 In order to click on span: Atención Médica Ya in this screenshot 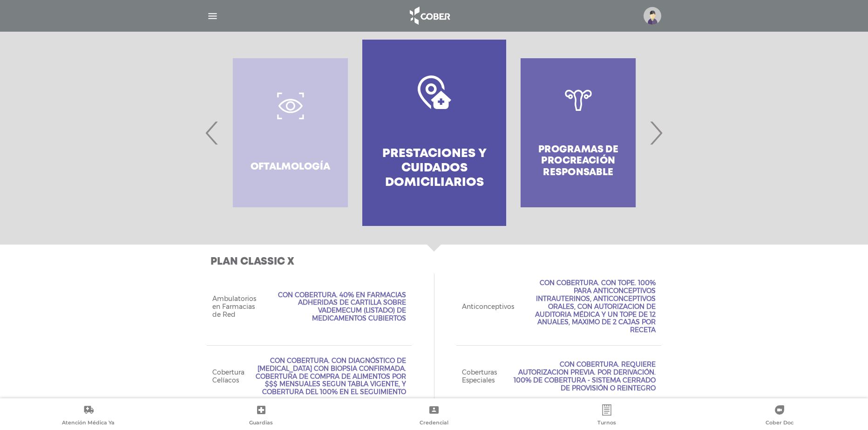, I will do `click(88, 424)`.